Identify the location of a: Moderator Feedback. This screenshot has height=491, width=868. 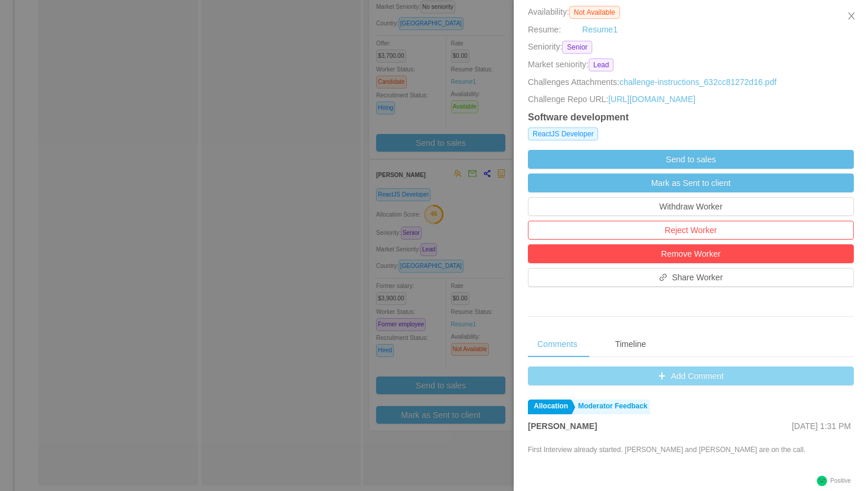
(611, 407).